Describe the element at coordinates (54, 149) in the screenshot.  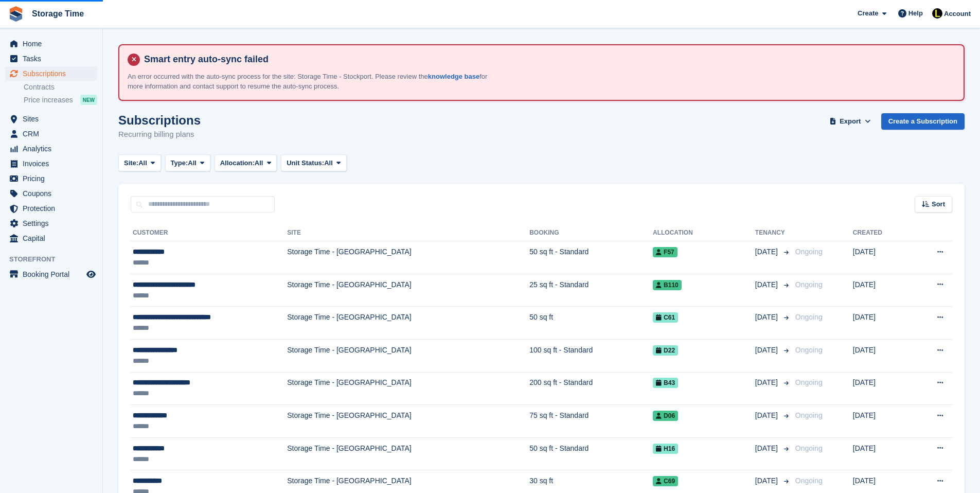
I see `span: Analytics` at that location.